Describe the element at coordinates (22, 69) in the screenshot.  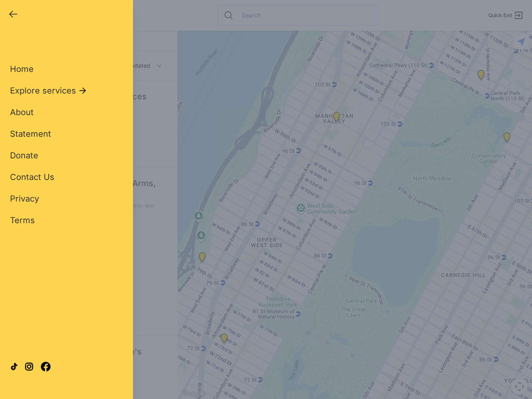
I see `a: Home` at that location.